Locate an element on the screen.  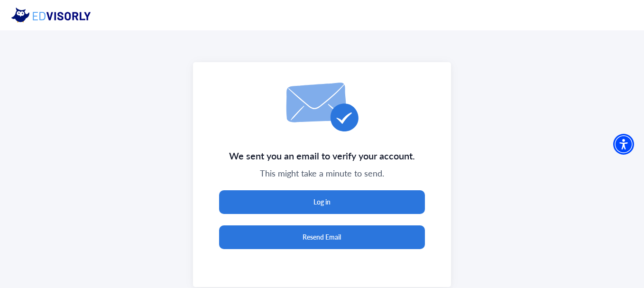
img: eddy logo is located at coordinates (55, 15).